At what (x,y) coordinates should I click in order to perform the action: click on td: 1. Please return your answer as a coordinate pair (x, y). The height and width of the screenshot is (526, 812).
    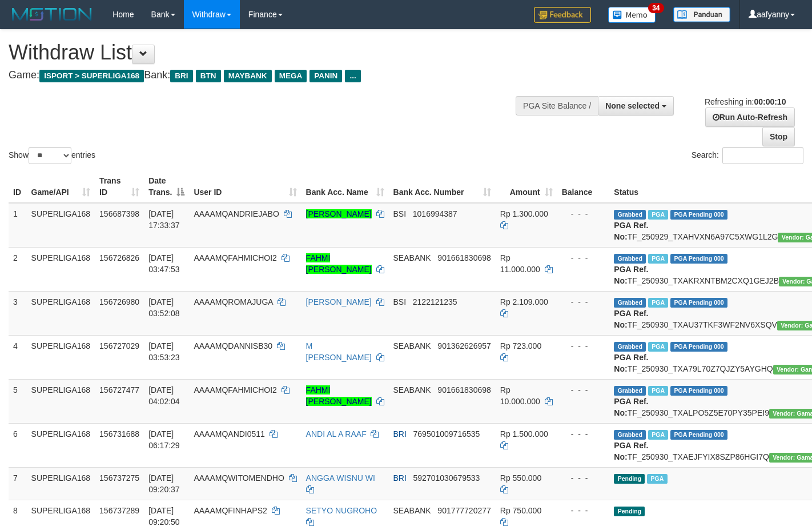
    Looking at the image, I should click on (18, 226).